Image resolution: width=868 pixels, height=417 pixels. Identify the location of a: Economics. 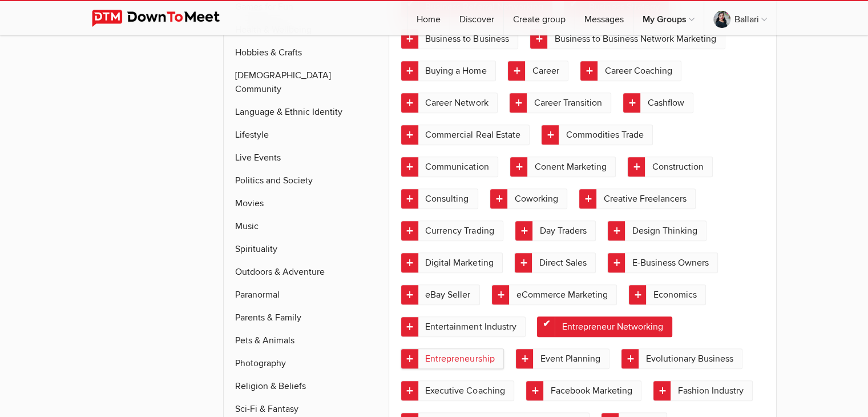
(667, 295).